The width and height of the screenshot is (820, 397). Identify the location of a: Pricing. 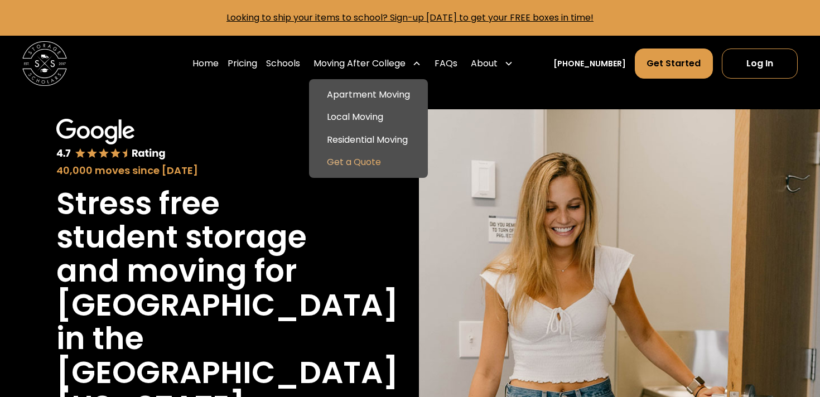
(242, 64).